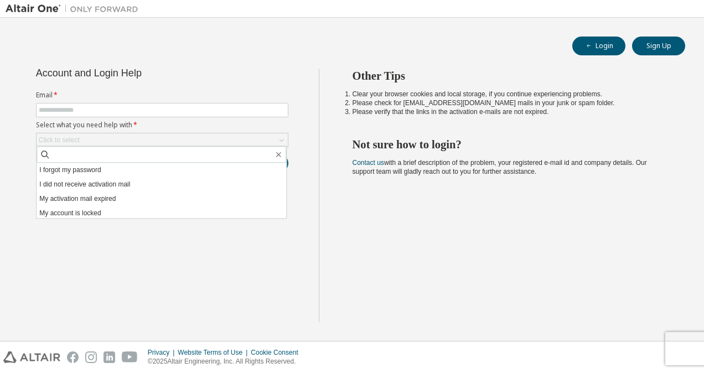  What do you see at coordinates (75, 9) in the screenshot?
I see `img: Altair One` at bounding box center [75, 9].